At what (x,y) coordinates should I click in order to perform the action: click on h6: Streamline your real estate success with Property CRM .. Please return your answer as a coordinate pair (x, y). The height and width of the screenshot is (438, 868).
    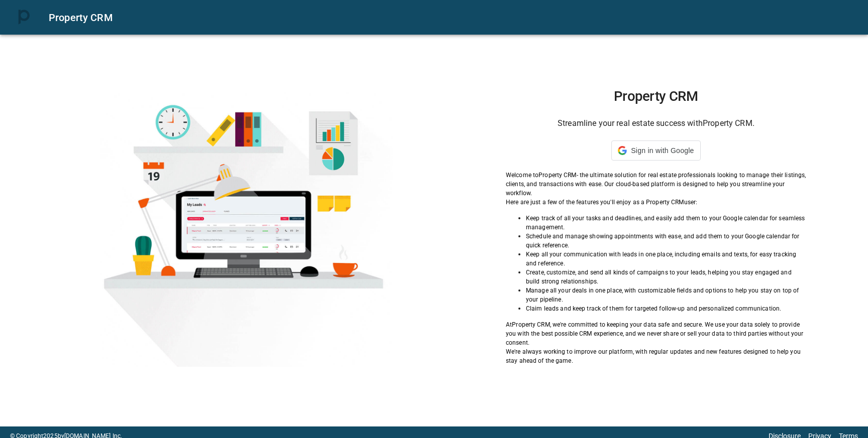
    Looking at the image, I should click on (656, 123).